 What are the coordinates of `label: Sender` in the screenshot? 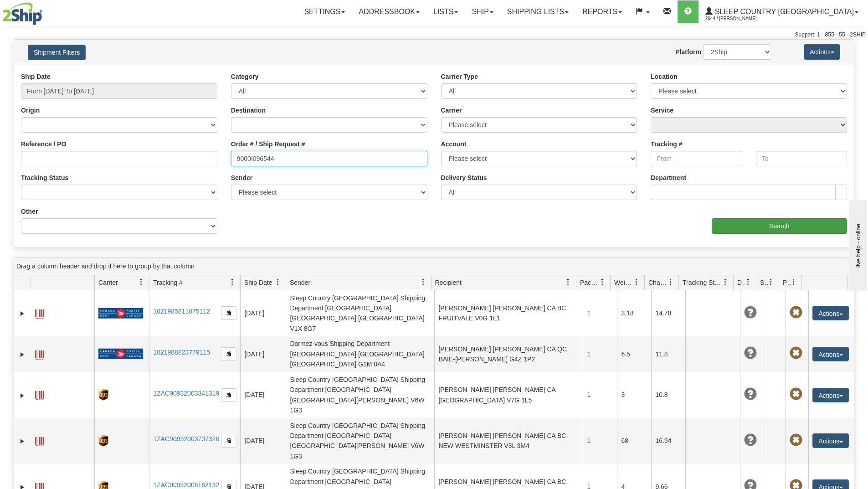 It's located at (242, 178).